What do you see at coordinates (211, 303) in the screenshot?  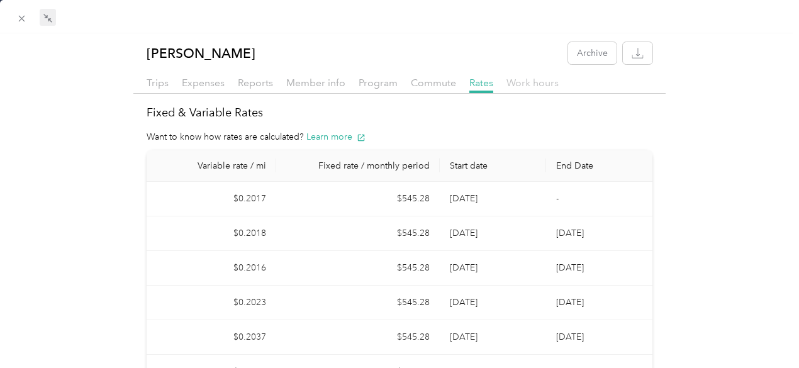 I see `td: $0.2023` at bounding box center [211, 303].